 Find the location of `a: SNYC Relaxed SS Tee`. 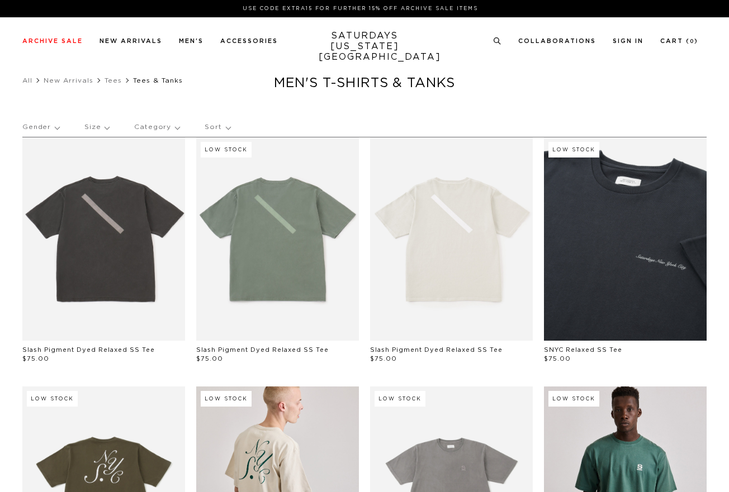

a: SNYC Relaxed SS Tee is located at coordinates (583, 350).